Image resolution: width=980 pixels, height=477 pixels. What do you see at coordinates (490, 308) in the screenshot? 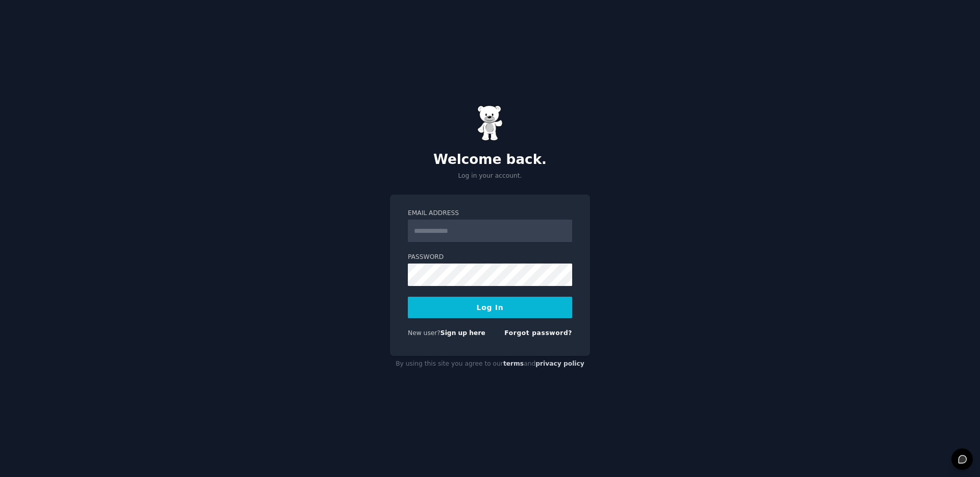
I see `button: Log In` at bounding box center [490, 308].